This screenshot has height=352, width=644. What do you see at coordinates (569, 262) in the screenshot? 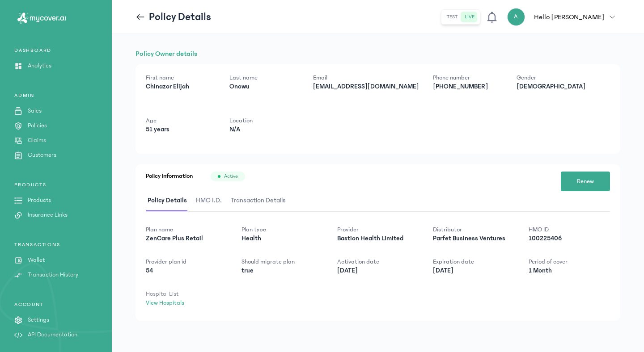
I see `p: Period of cover` at bounding box center [569, 262].